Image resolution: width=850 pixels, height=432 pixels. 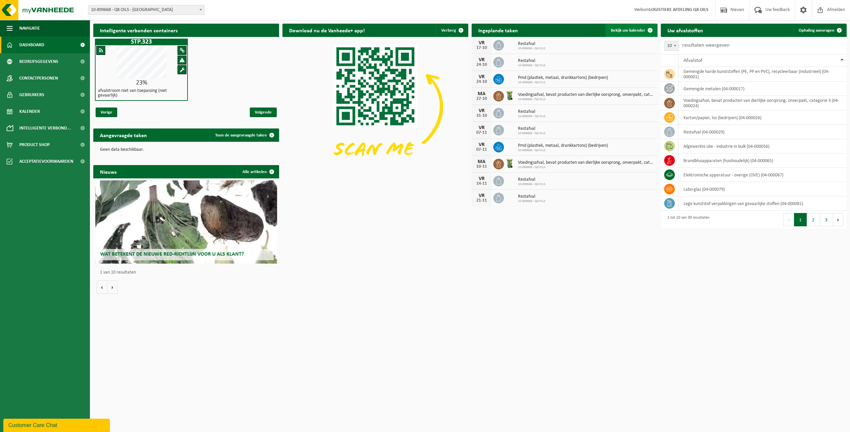 What do you see at coordinates (481, 184) in the screenshot?
I see `div: 14-11` at bounding box center [481, 184].